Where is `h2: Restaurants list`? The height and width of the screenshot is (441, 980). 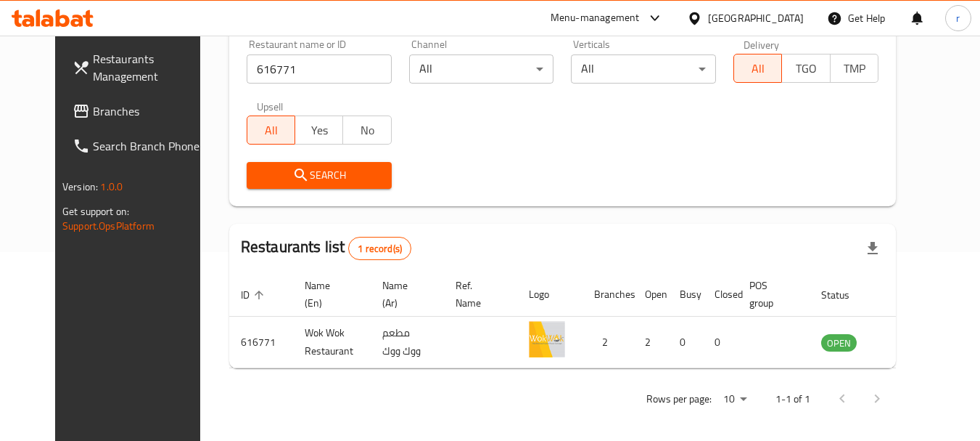
h2: Restaurants list is located at coordinates (326, 247).